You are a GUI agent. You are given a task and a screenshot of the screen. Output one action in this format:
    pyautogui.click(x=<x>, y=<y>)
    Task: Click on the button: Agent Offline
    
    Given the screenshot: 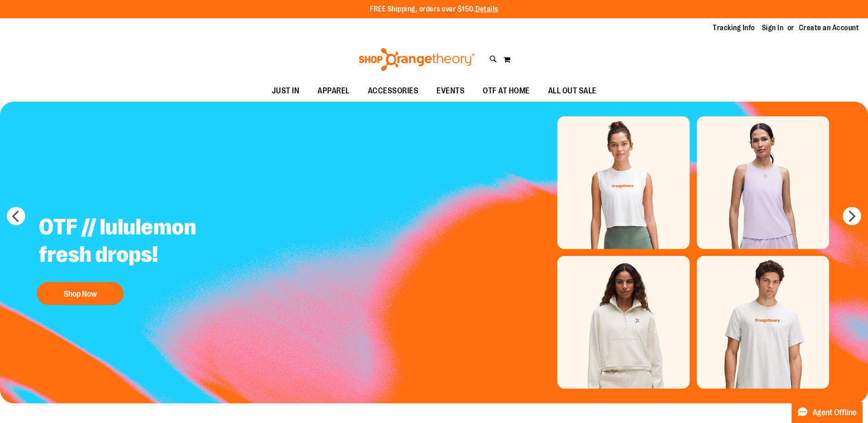 What is the action you would take?
    pyautogui.click(x=827, y=412)
    